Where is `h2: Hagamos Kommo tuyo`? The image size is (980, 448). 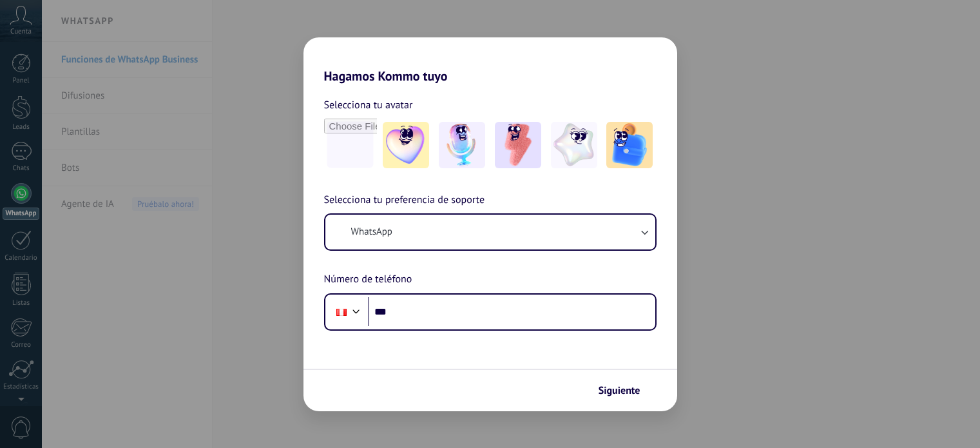
h2: Hagamos Kommo tuyo is located at coordinates (490, 60).